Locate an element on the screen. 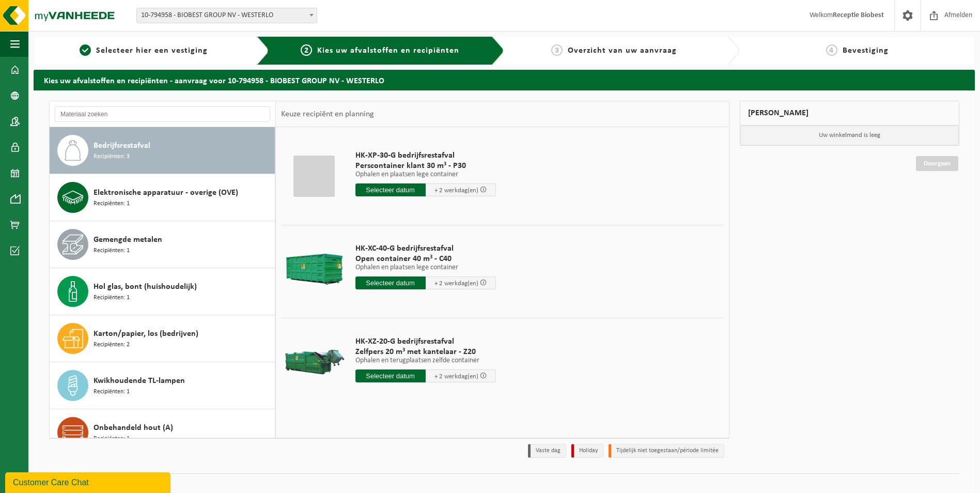 The height and width of the screenshot is (493, 980). li: Vaste dag is located at coordinates (547, 451).